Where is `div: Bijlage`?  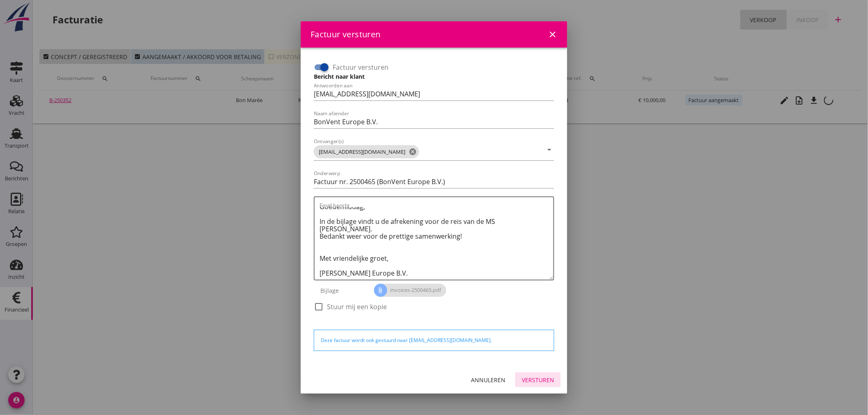
div: Bijlage is located at coordinates (344, 290).